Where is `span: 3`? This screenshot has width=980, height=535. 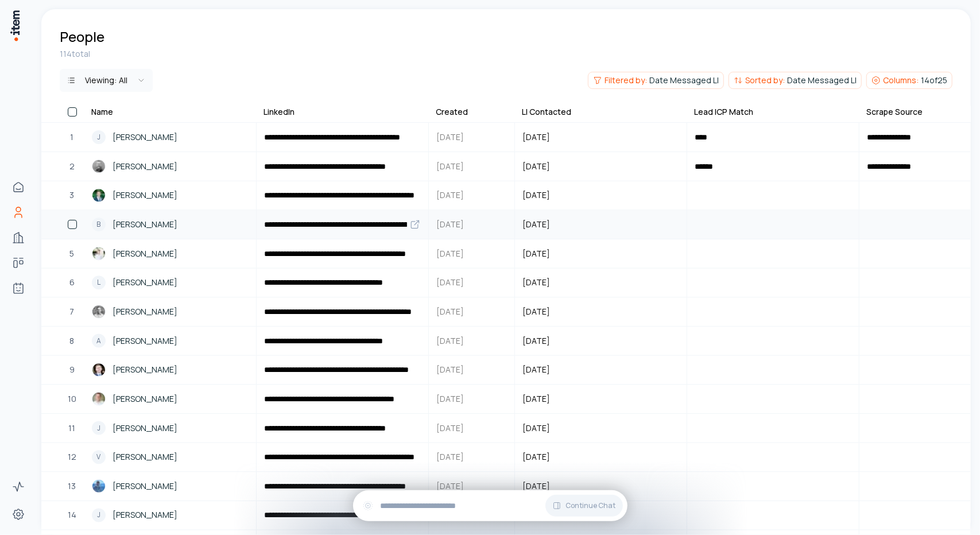 span: 3 is located at coordinates (72, 195).